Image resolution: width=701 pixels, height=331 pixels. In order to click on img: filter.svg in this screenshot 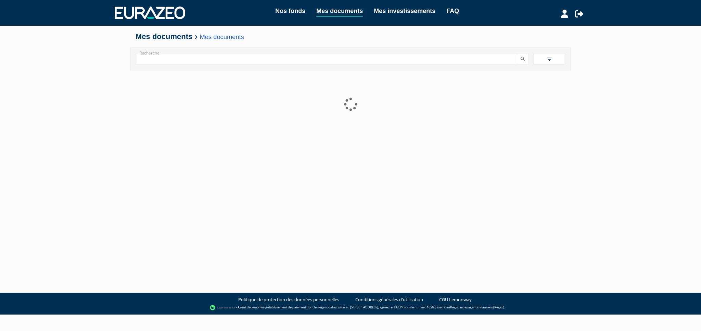, I will do `click(549, 59)`.